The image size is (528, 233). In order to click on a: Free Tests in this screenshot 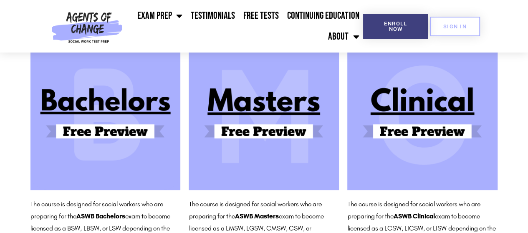, I will do `click(261, 16)`.